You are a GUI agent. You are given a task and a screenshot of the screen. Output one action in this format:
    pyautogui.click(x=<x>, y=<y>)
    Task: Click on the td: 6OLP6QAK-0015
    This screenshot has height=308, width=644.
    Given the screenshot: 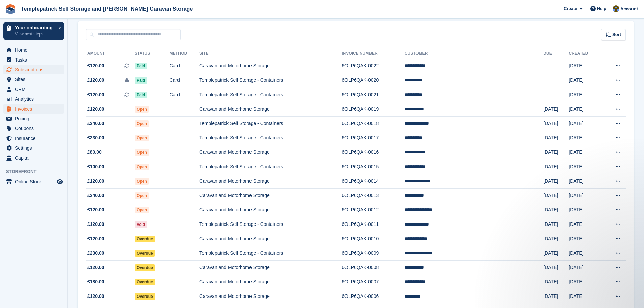 What is the action you would take?
    pyautogui.click(x=373, y=167)
    